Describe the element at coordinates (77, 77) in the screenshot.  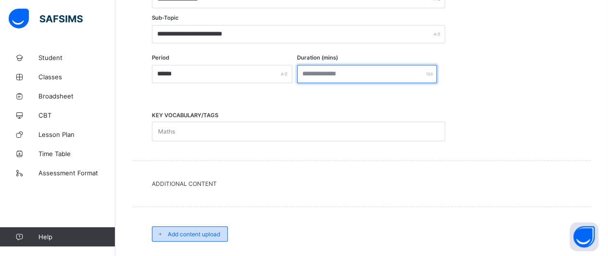
I see `span: Classes` at that location.